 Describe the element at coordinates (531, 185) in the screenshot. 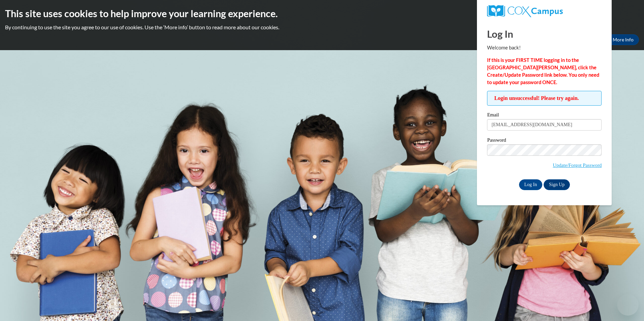

I see `input: Log In` at that location.